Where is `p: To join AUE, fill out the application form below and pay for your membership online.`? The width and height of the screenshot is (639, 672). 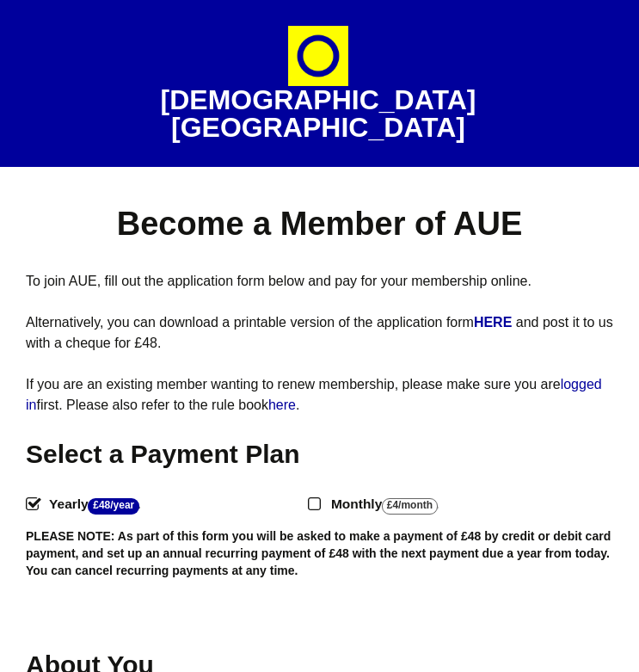 p: To join AUE, fill out the application form below and pay for your membership online. is located at coordinates (319, 281).